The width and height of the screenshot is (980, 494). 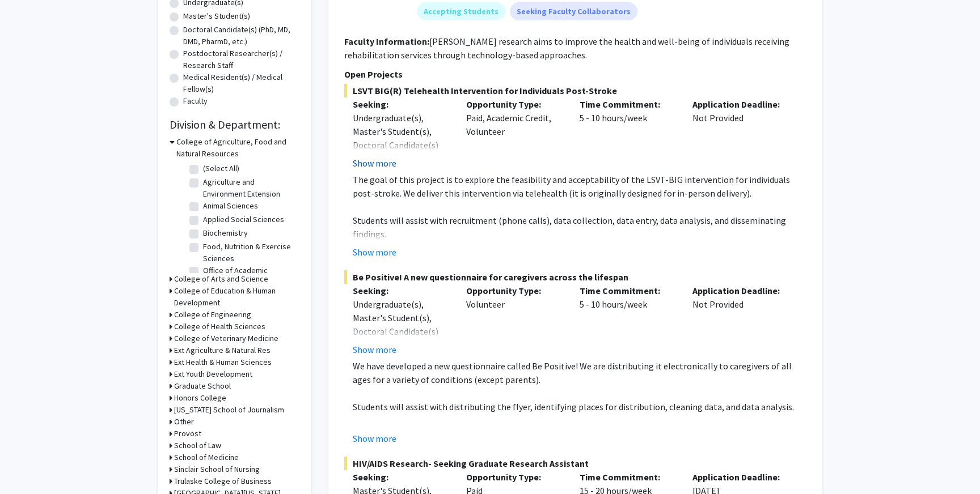 What do you see at coordinates (579, 373) in the screenshot?
I see `p: We have developed a new questionnaire called Be Positive! We are distributing it electronically t...` at bounding box center [579, 373].